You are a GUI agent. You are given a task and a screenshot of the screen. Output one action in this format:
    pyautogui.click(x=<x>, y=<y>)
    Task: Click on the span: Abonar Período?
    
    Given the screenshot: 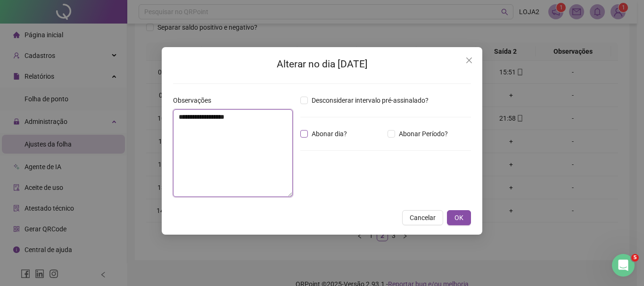 What is the action you would take?
    pyautogui.click(x=423, y=134)
    